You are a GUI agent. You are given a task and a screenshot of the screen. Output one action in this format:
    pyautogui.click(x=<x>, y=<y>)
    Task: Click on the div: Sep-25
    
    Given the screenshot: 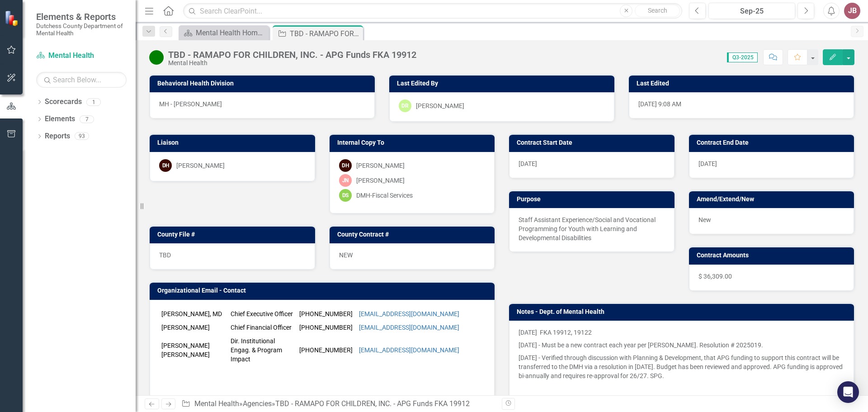 What is the action you would take?
    pyautogui.click(x=752, y=11)
    